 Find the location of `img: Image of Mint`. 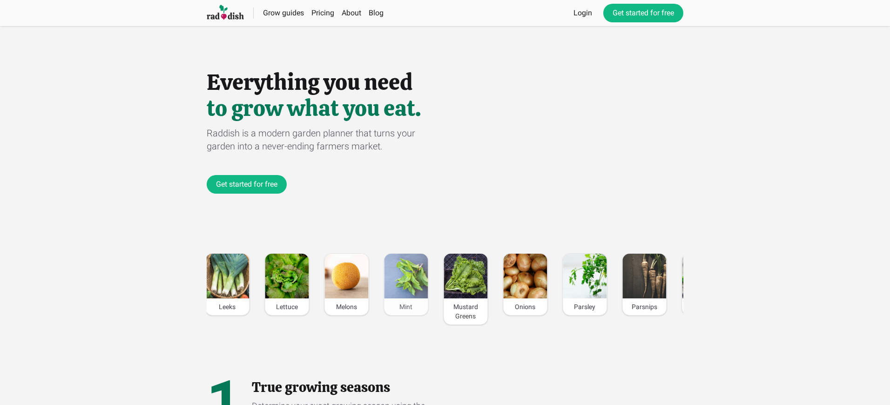

img: Image of Mint is located at coordinates (406, 276).